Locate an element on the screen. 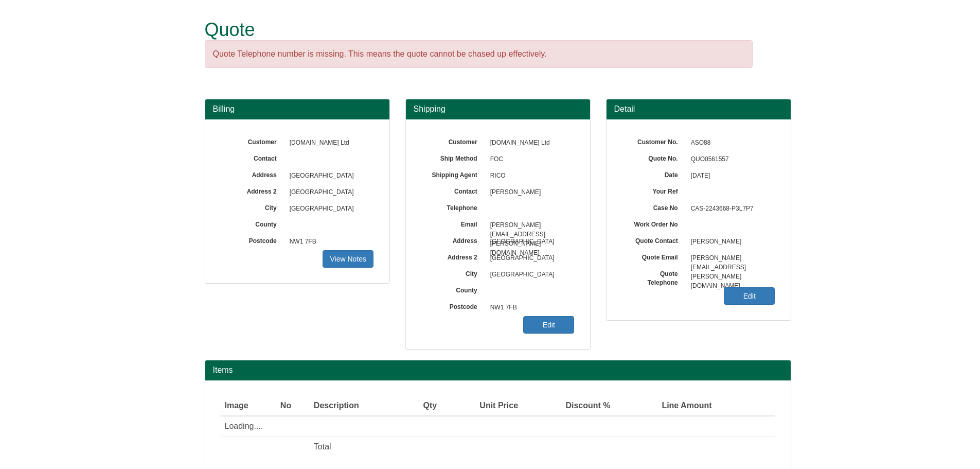 The image size is (980, 469). th: Discount % is located at coordinates (568, 406).